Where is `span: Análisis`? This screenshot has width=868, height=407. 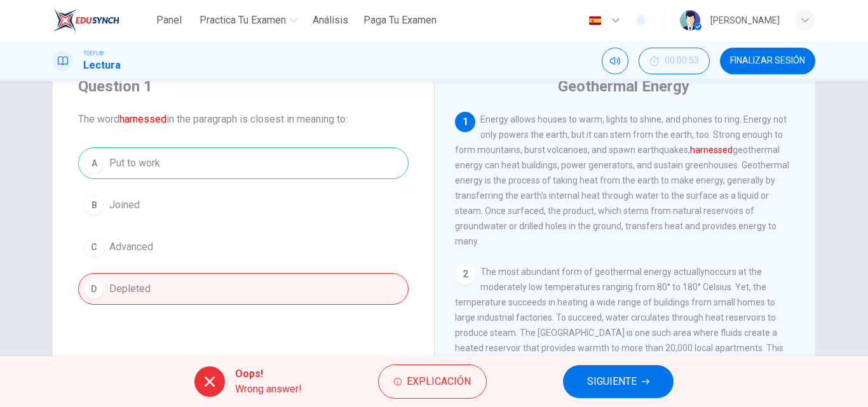
span: Análisis is located at coordinates (330, 20).